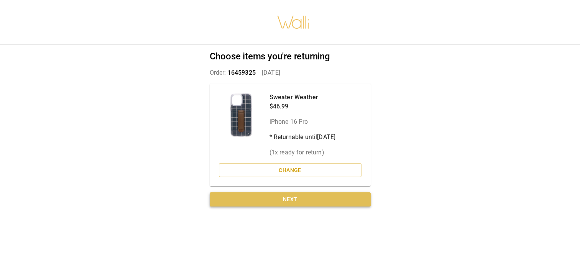 Image resolution: width=580 pixels, height=277 pixels. What do you see at coordinates (242, 72) in the screenshot?
I see `span: 16459325` at bounding box center [242, 72].